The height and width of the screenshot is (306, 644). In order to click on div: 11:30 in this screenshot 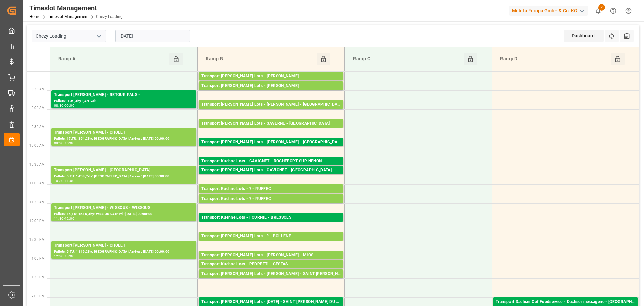, I will do `click(59, 218)`.